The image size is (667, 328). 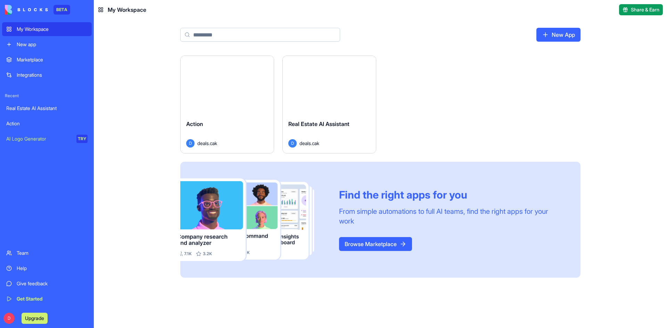 I want to click on a: Integrations, so click(x=47, y=75).